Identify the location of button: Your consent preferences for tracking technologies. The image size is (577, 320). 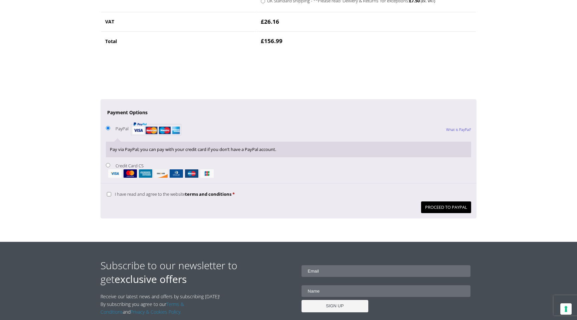
(566, 309).